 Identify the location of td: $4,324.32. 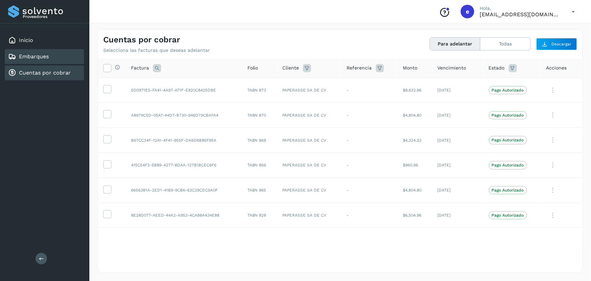
(415, 140).